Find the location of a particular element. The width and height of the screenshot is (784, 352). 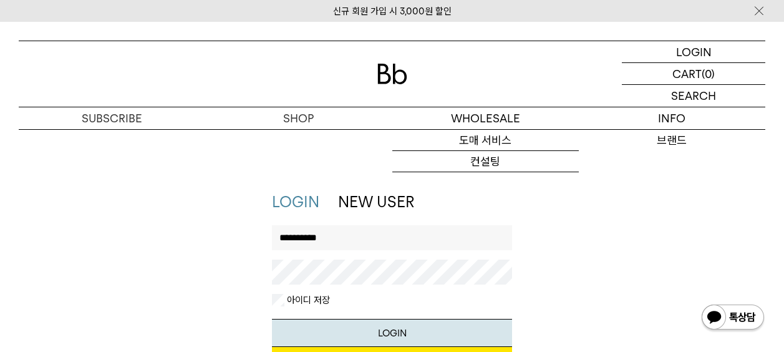

p: SHOP is located at coordinates (298, 118).